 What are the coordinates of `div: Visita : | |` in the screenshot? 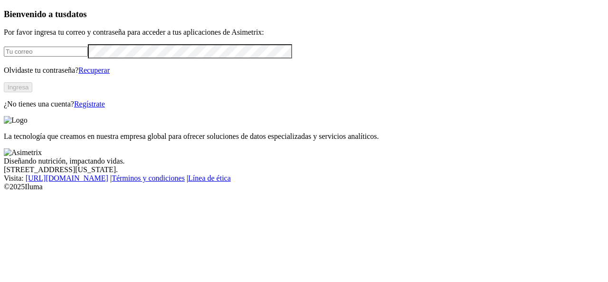 It's located at (304, 178).